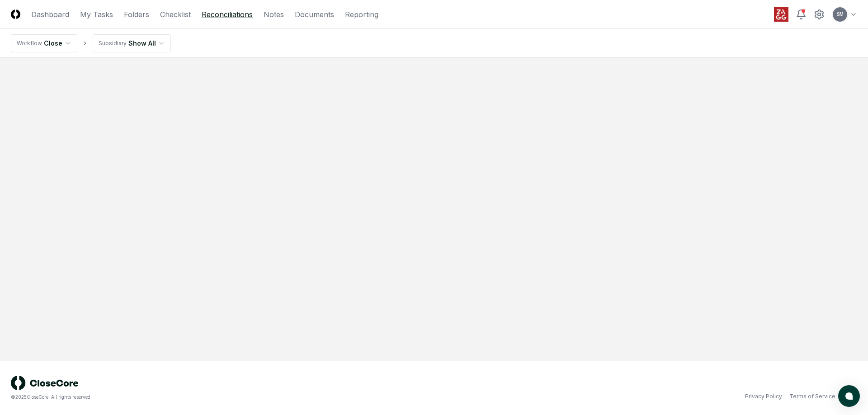 Image resolution: width=868 pixels, height=415 pixels. What do you see at coordinates (96, 15) in the screenshot?
I see `a: My Tasks` at bounding box center [96, 15].